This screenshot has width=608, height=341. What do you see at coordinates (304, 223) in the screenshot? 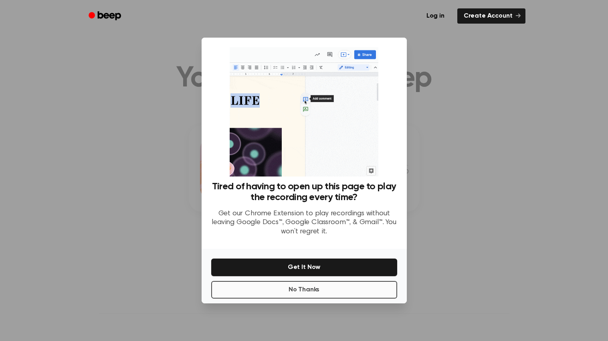
I see `p: Get our Chrome Extension to play recordings without leaving Google Docs™, Google Classroom™, & Gm...` at bounding box center [304, 223].